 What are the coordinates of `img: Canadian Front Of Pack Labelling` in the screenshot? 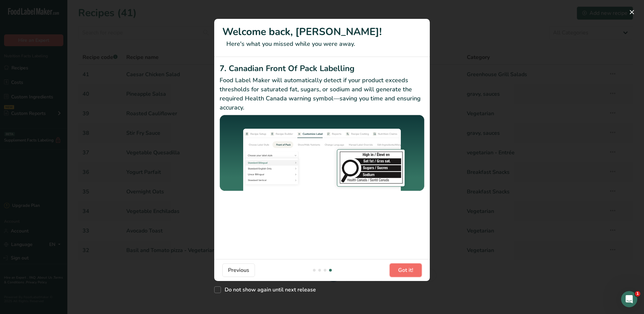 It's located at (322, 153).